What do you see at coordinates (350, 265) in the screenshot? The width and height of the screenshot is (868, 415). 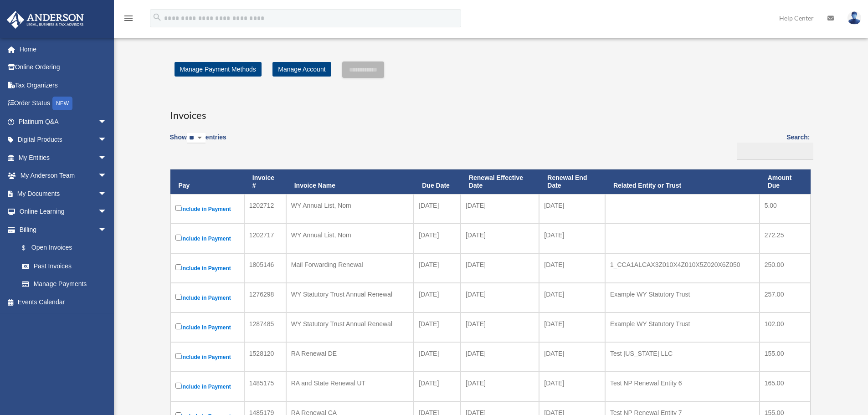 I see `div: Mail Forwarding Renewal` at bounding box center [350, 265].